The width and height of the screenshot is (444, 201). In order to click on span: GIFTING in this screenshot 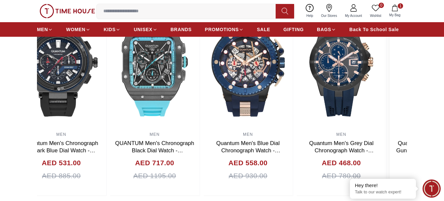, I will do `click(294, 29)`.